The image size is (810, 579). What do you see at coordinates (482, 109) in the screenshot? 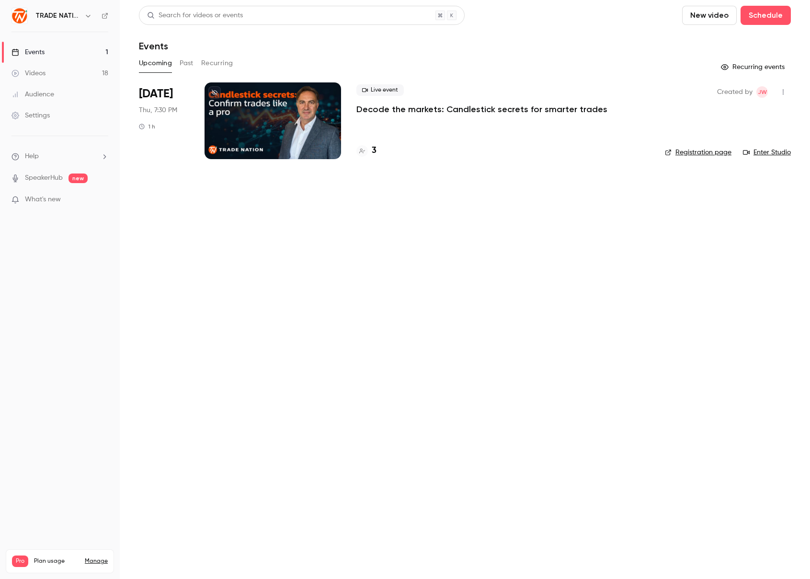
I see `a: Decode the markets: Candlestick secrets for smarter trades` at bounding box center [482, 109].